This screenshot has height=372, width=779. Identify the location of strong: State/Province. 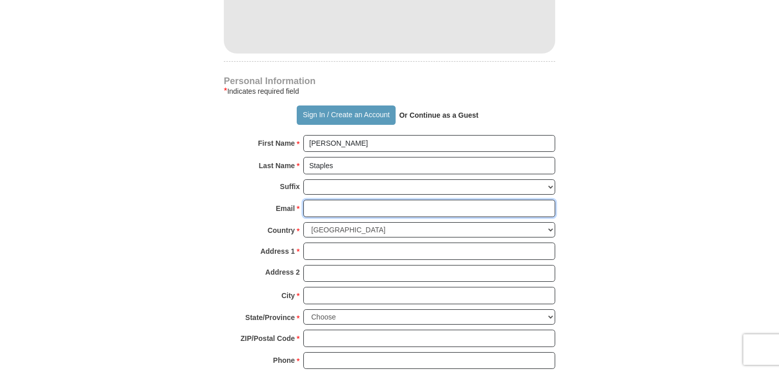
(270, 318).